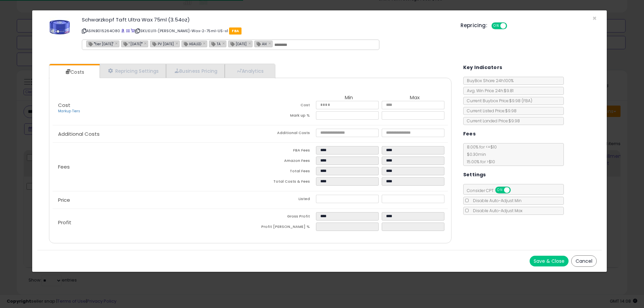 The image size is (644, 308). Describe the element at coordinates (498, 101) in the screenshot. I see `span: Current Buybox Price:` at that location.